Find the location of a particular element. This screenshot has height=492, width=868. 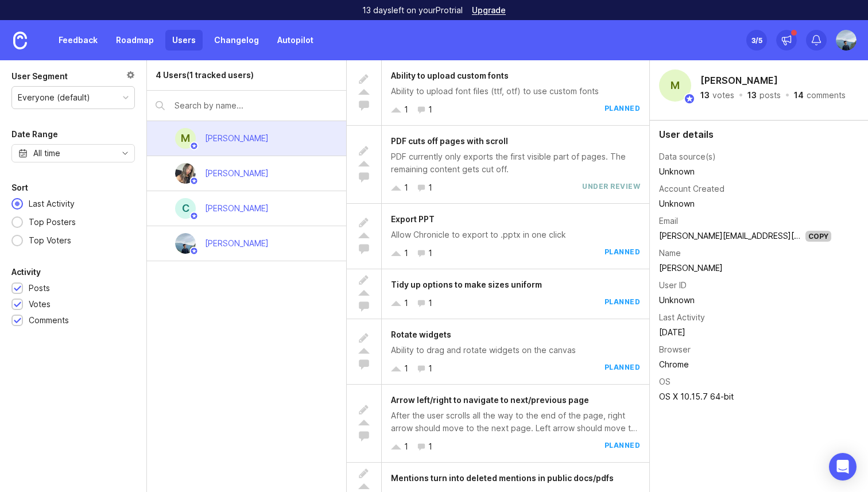

button: Akshit Bhardwaj is located at coordinates (847, 40).